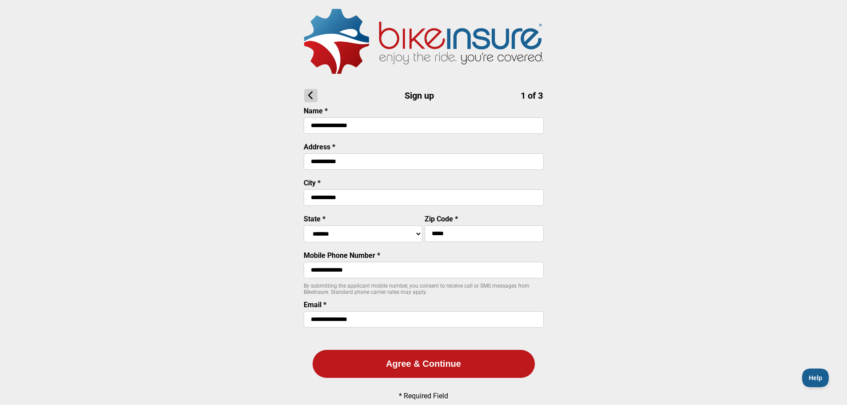  Describe the element at coordinates (314, 219) in the screenshot. I see `label: State *` at that location.